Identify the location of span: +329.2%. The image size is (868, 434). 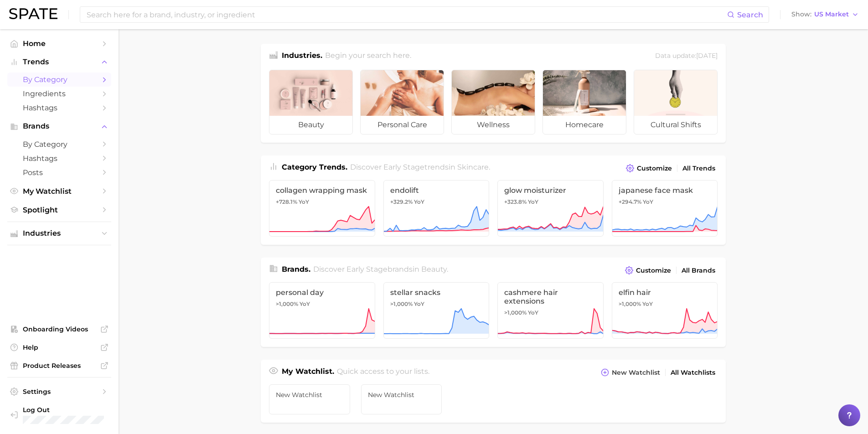
(401, 202).